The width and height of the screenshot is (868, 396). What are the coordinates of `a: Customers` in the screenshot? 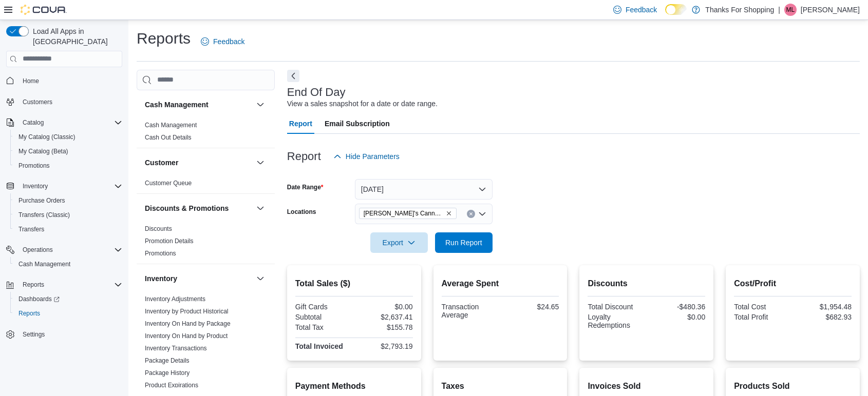 It's located at (37, 102).